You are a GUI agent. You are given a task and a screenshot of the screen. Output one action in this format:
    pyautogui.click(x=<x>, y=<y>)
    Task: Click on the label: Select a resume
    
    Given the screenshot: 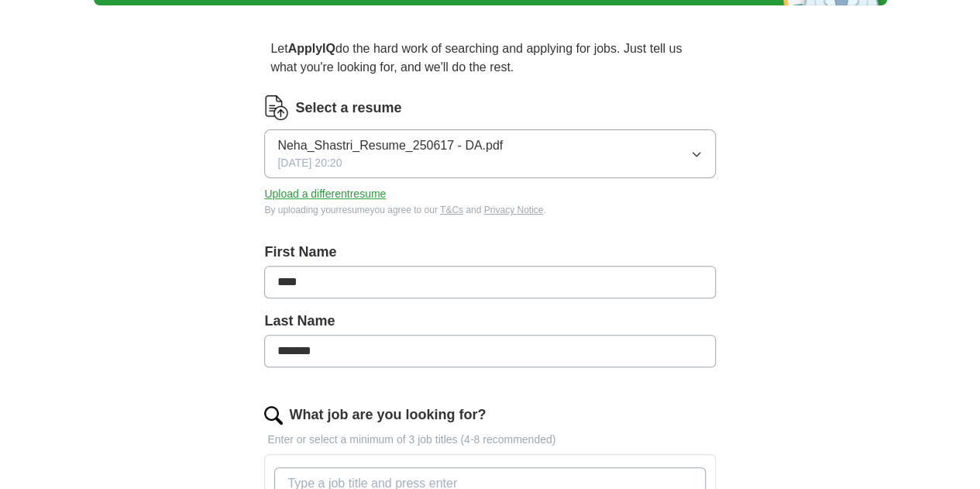 What is the action you would take?
    pyautogui.click(x=348, y=107)
    